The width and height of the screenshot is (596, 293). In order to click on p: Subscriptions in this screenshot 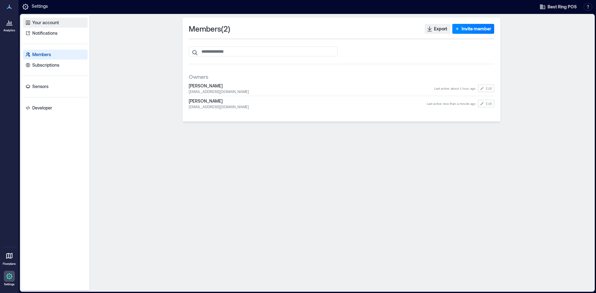, I will do `click(46, 65)`.